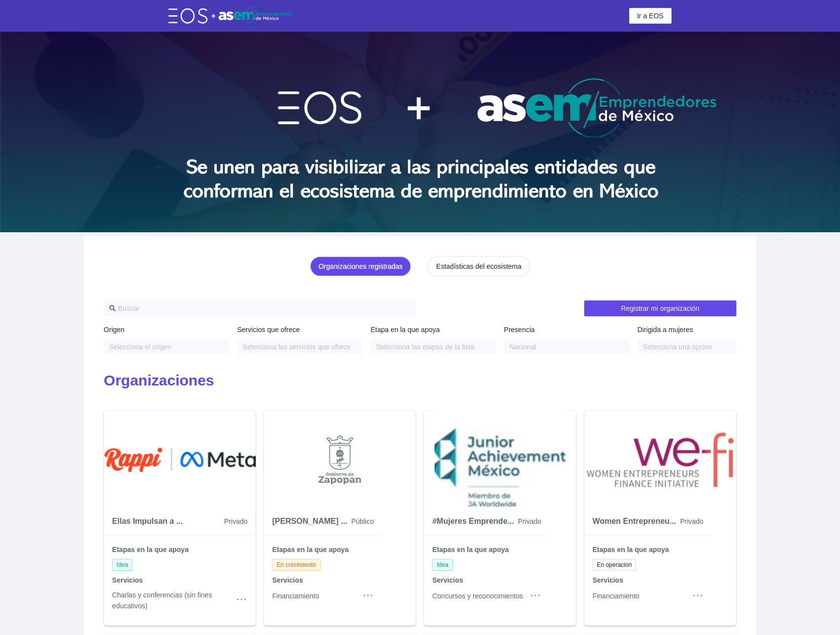 Image resolution: width=840 pixels, height=635 pixels. What do you see at coordinates (180, 460) in the screenshot?
I see `img: 1719009218163-Rappi.png` at bounding box center [180, 460].